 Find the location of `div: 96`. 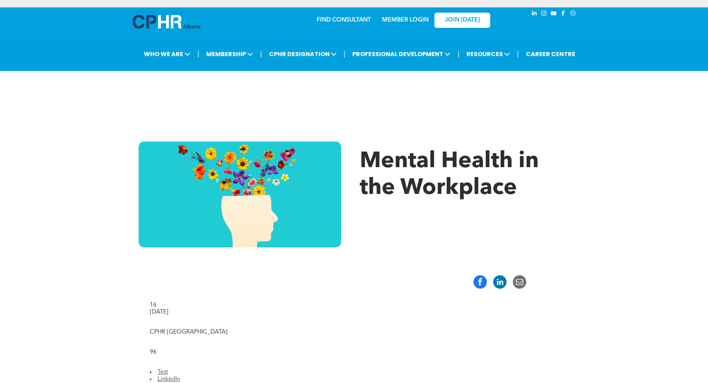

div: 96 is located at coordinates (354, 352).